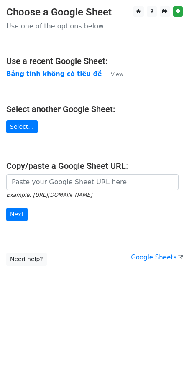 The height and width of the screenshot is (371, 189). I want to click on h4: Copy/paste a Google Sheet URL:, so click(94, 166).